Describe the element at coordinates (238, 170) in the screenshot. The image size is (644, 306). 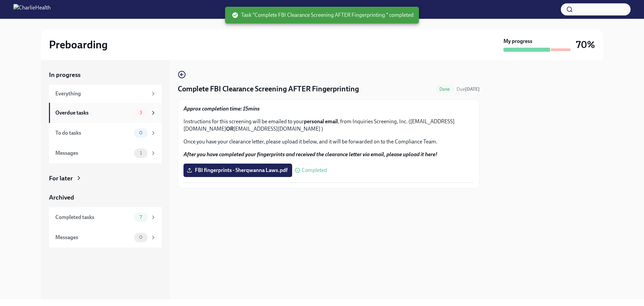
I see `span: FBI fingerprints - Sherqwanna Laws.pdf` at that location.